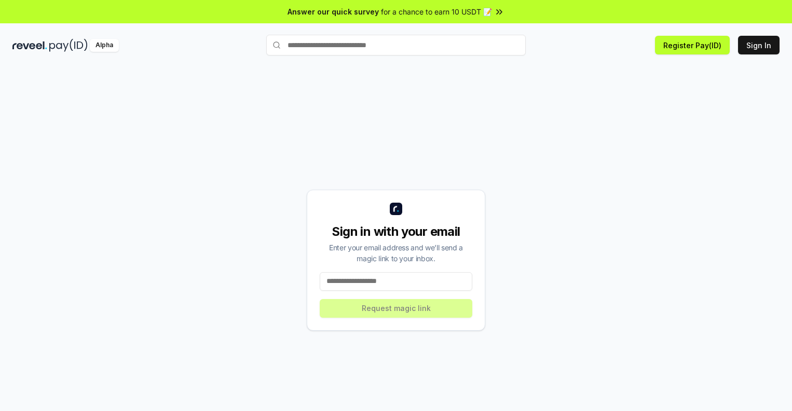  Describe the element at coordinates (396, 209) in the screenshot. I see `img: logo_small` at that location.